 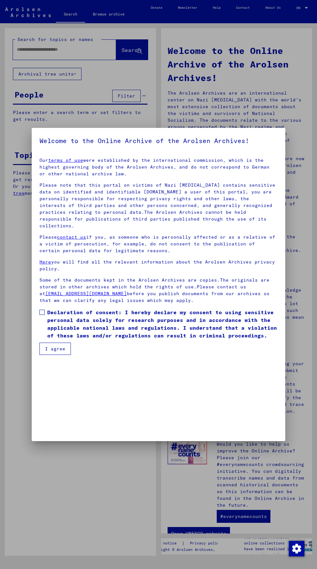 I want to click on span: Declaration of consent: I hereby declare my consent to using sensitive personal data solely for r..., so click(x=162, y=324).